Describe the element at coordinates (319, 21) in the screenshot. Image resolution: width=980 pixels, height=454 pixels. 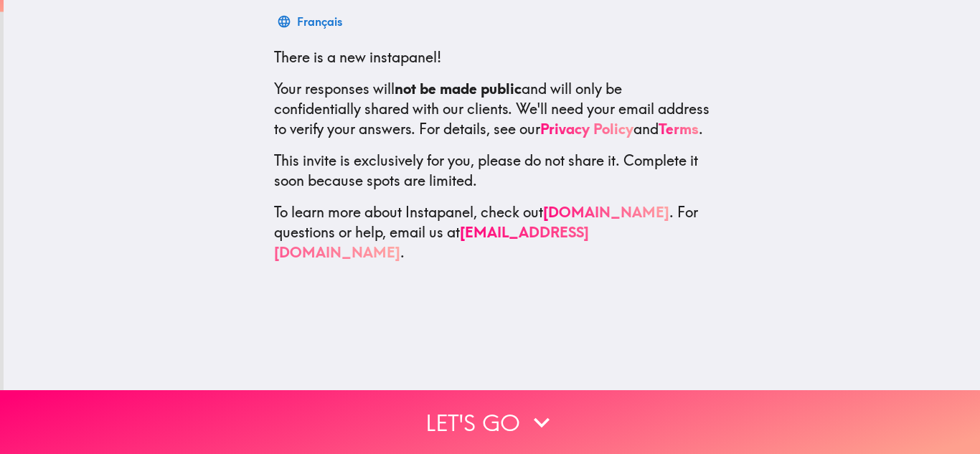
I see `div: Français` at that location.